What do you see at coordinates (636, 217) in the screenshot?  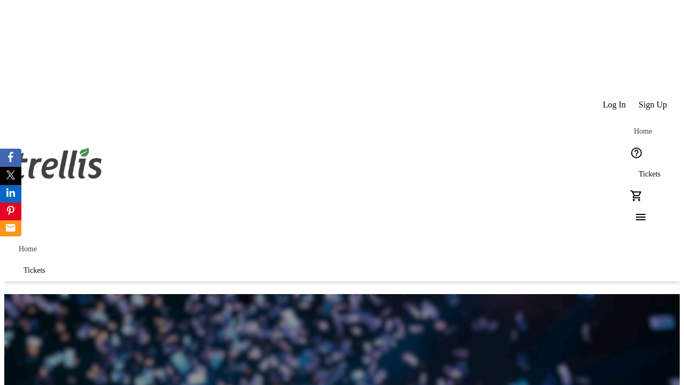 I see `button: Menu` at bounding box center [636, 217].